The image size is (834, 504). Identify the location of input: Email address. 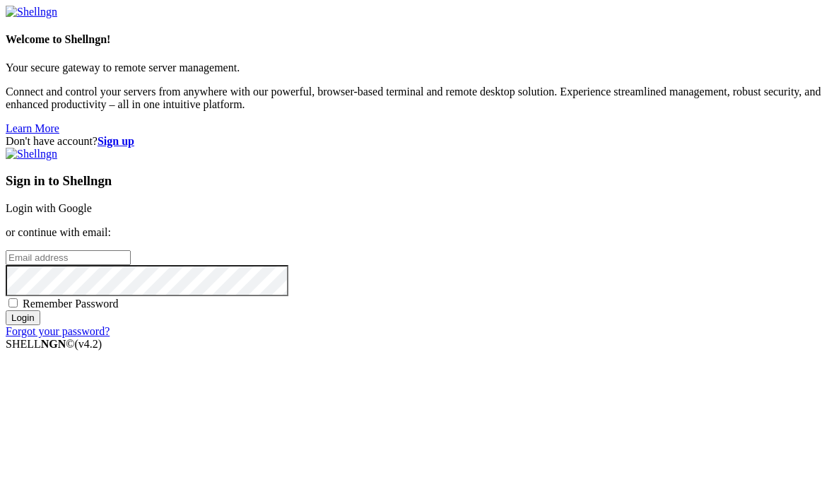
(68, 257).